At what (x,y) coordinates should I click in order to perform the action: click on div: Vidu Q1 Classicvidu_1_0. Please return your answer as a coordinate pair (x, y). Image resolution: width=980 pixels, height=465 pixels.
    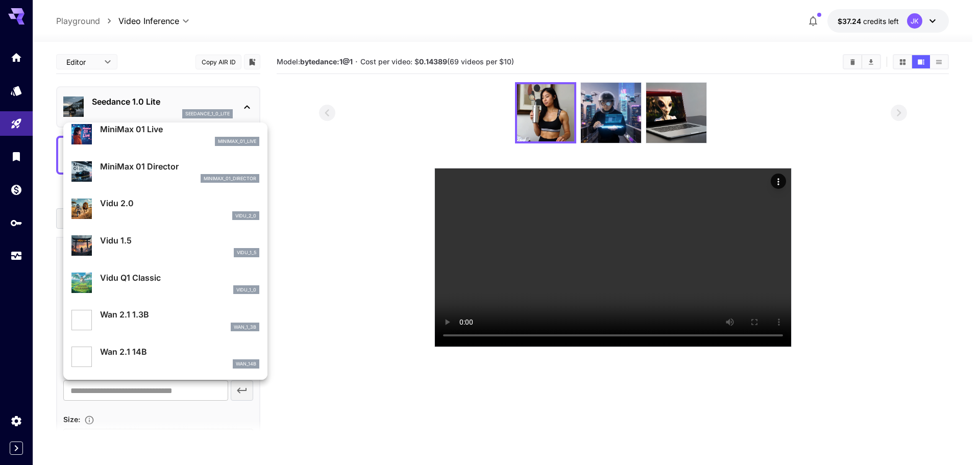
    Looking at the image, I should click on (166, 283).